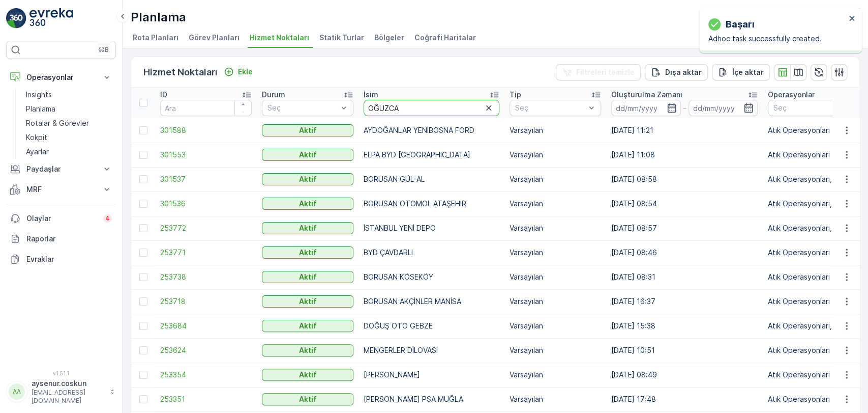 The width and height of the screenshot is (868, 413). I want to click on button: close, so click(853, 19).